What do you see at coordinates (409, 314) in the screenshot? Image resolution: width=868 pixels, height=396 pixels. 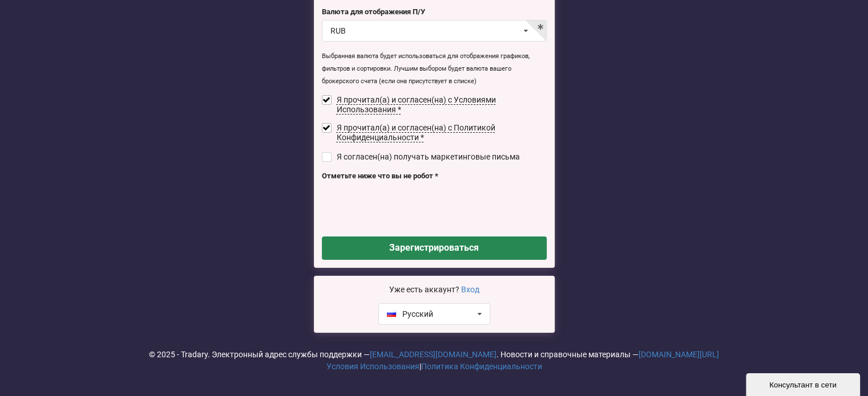 I see `div: Русский` at bounding box center [409, 314].